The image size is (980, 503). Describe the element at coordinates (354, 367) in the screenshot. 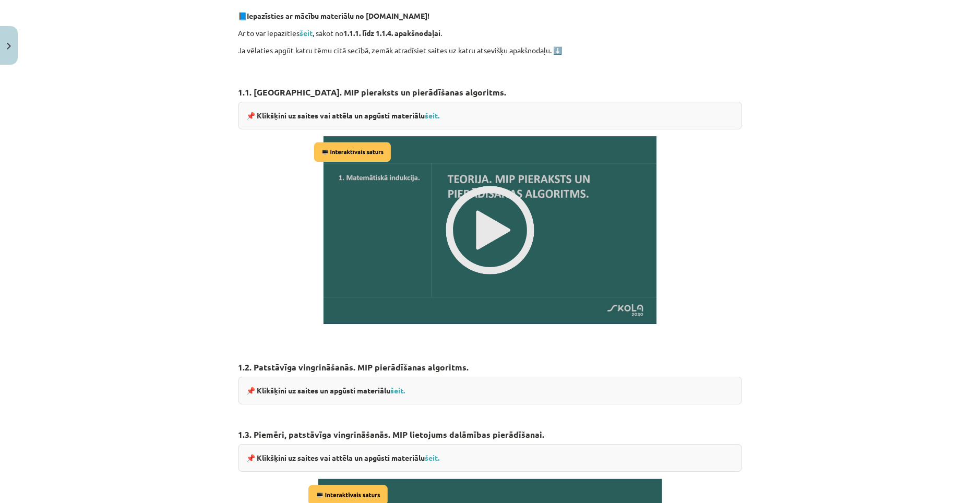

I see `strong: 1.2. Patstāvīga vingrināšanās. MIP pierādīšanas algoritms.` at that location.